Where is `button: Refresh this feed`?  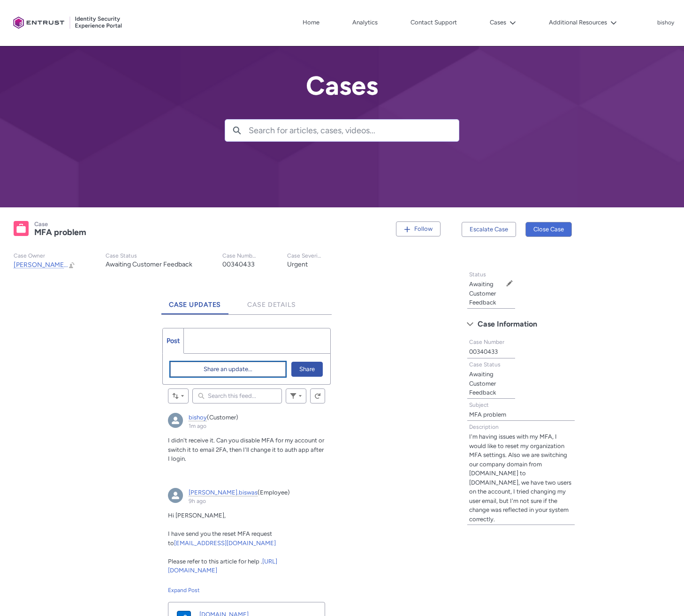
button: Refresh this feed is located at coordinates (317, 396).